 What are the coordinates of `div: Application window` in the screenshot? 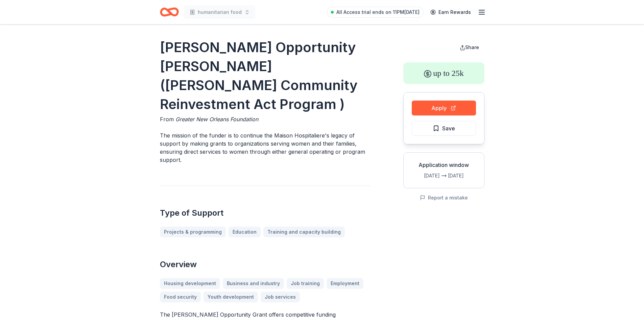 It's located at (444, 165).